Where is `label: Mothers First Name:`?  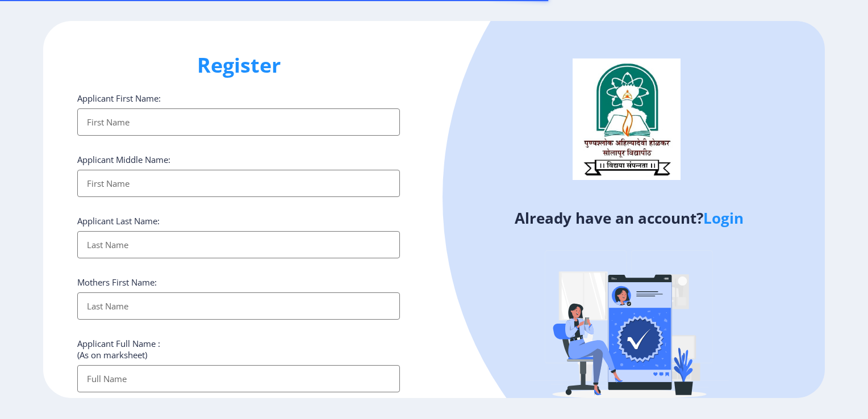
label: Mothers First Name: is located at coordinates (117, 282).